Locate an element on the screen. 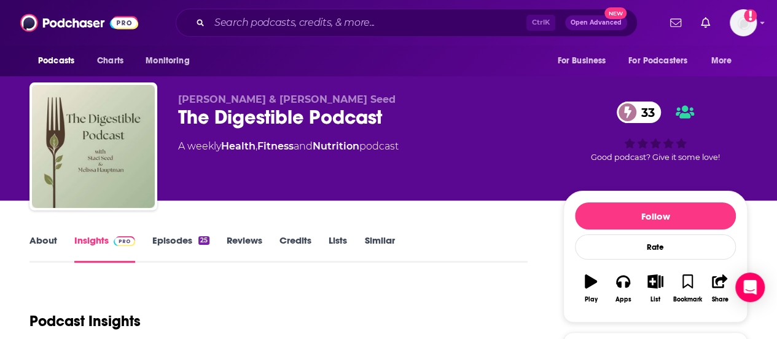 The height and width of the screenshot is (339, 777). div: Open Intercom Messenger is located at coordinates (750, 287).